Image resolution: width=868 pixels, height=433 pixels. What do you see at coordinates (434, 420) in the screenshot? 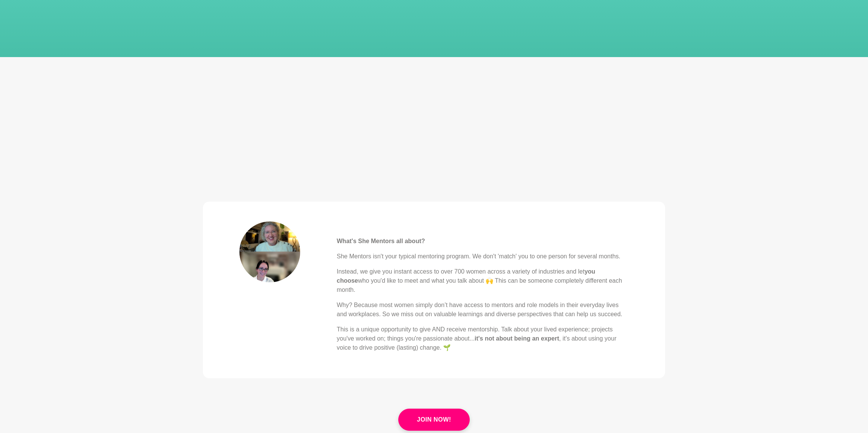
I see `a: Join Now!` at bounding box center [434, 420].